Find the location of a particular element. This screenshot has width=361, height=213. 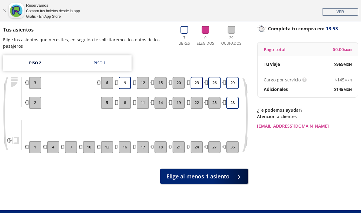

p: Atención a clientes is located at coordinates (307, 116).